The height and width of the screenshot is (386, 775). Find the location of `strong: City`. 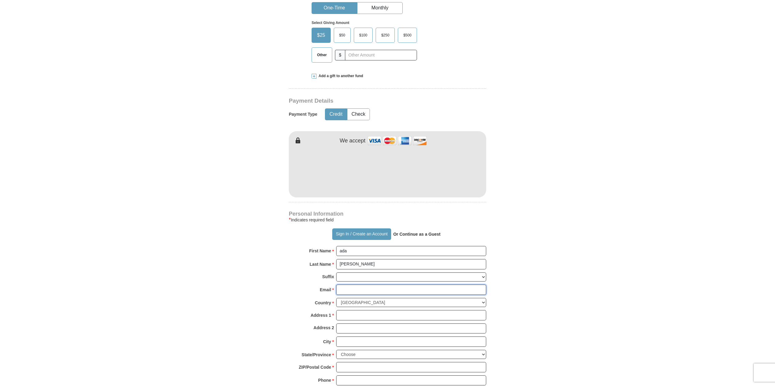

strong: City is located at coordinates (327, 342).